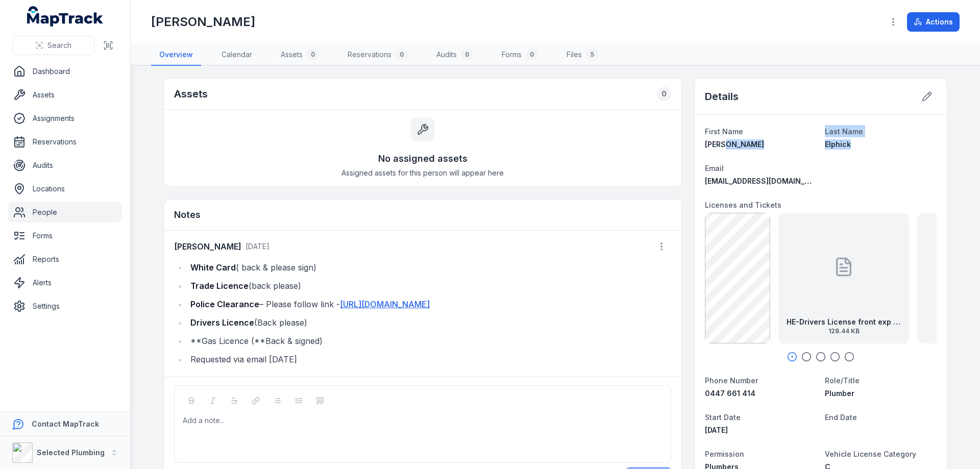 The image size is (980, 469). I want to click on span: Licenses and Tickets, so click(743, 205).